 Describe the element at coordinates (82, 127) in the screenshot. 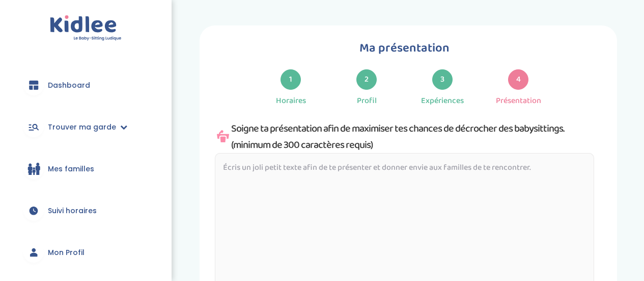

I see `span: Trouver ma garde` at that location.